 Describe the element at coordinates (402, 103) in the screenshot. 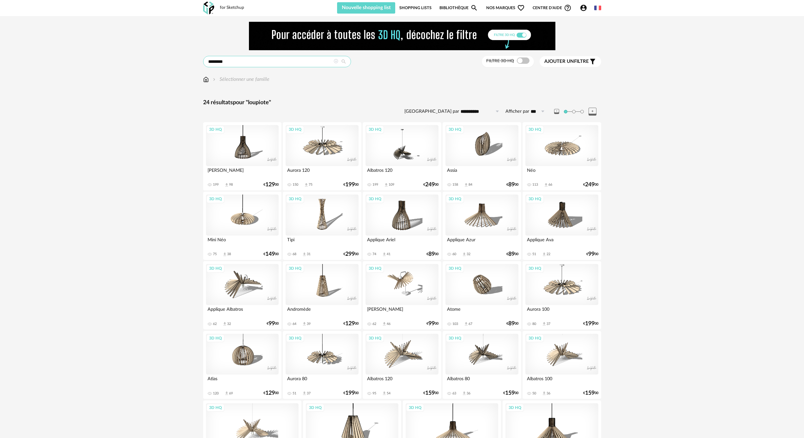

I see `div: 24 résultats` at that location.